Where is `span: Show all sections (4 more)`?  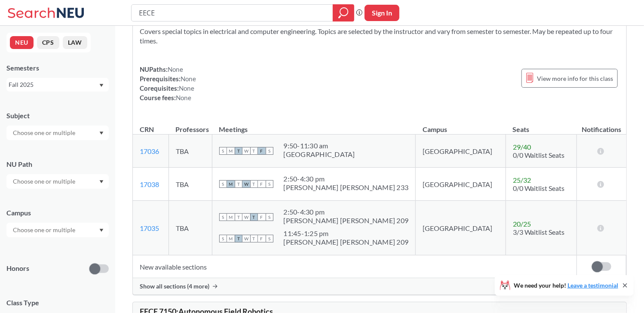
span: Show all sections (4 more) is located at coordinates (175, 286).